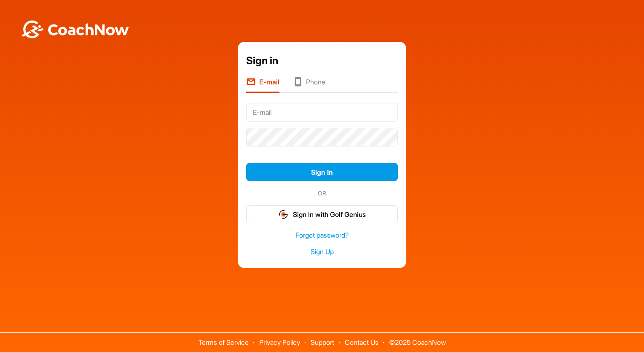  What do you see at coordinates (262, 85) in the screenshot?
I see `li: E-mail` at bounding box center [262, 85].